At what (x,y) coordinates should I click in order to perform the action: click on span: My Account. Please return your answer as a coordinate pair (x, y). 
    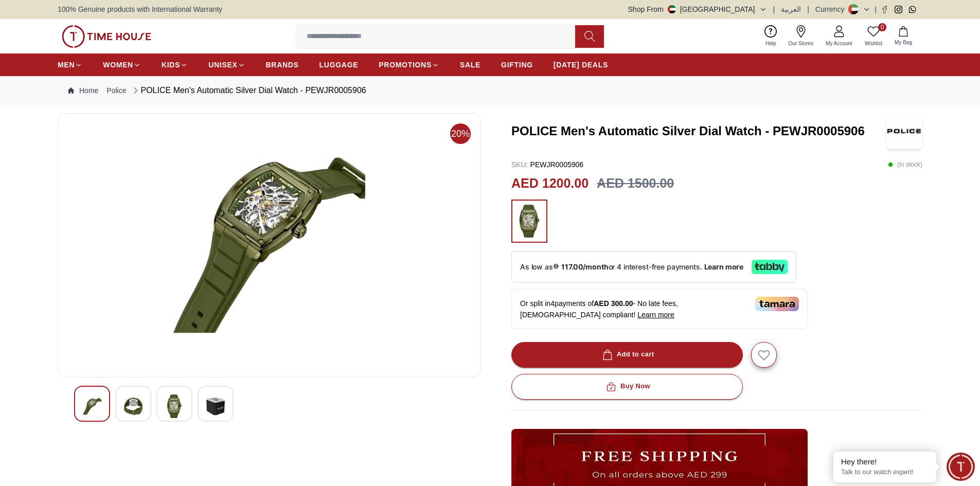
    Looking at the image, I should click on (840, 44).